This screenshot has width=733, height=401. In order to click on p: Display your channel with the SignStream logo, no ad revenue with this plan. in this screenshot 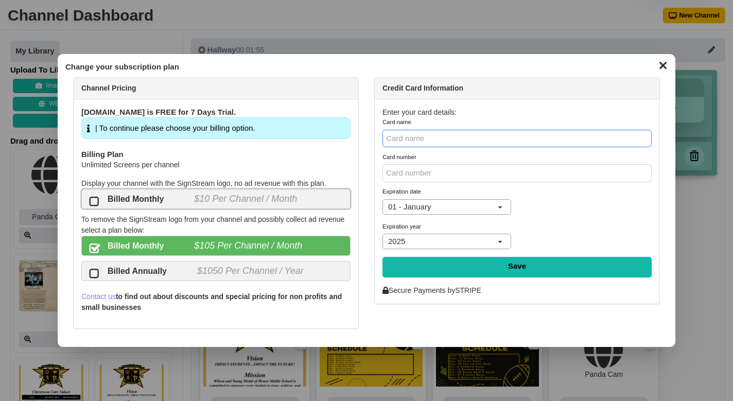, I will do `click(216, 183)`.